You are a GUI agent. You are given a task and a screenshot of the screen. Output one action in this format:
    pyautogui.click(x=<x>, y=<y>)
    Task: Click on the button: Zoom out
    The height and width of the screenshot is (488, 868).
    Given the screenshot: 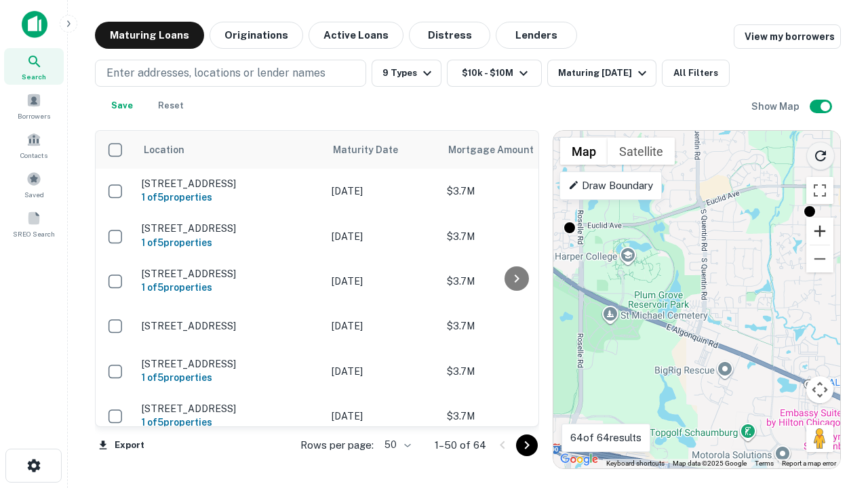 What is the action you would take?
    pyautogui.click(x=820, y=259)
    